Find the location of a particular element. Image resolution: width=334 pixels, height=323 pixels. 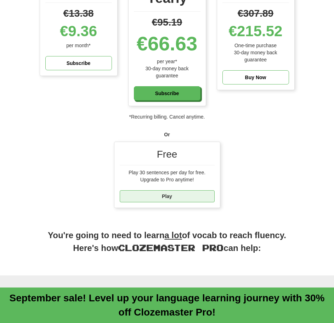

a: Play is located at coordinates (167, 196).